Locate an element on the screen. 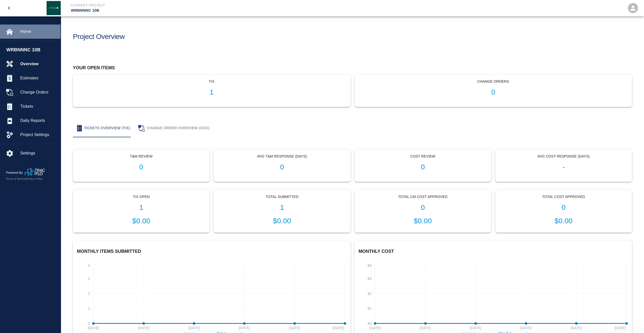 The width and height of the screenshot is (644, 333). tspan: 1 is located at coordinates (89, 309).